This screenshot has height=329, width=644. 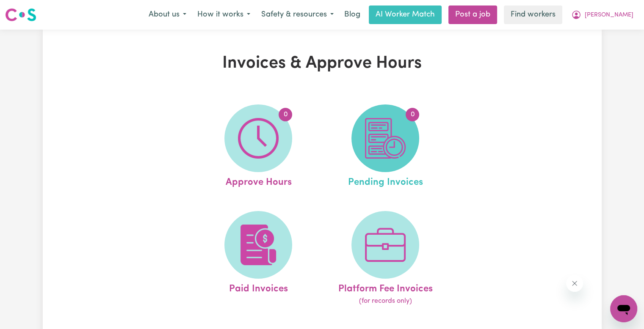 What do you see at coordinates (28, 10) in the screenshot?
I see `span: Need any help?` at bounding box center [28, 10].